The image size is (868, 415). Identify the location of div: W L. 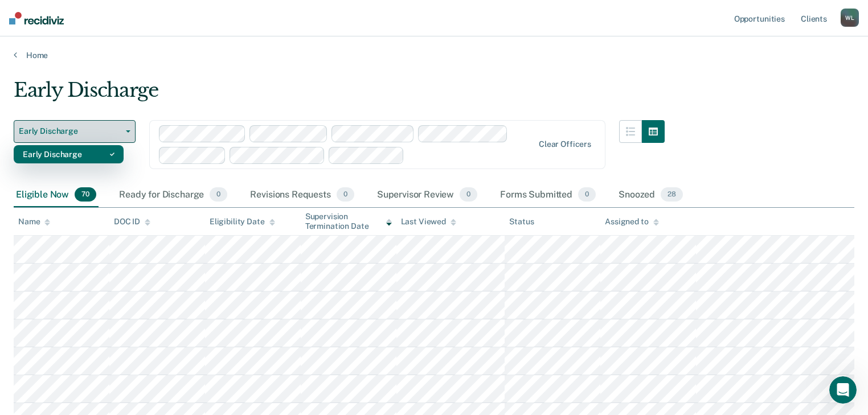
(850, 17).